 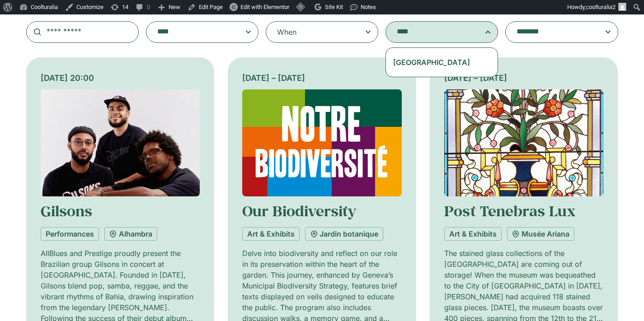 What do you see at coordinates (287, 32) in the screenshot?
I see `div: When` at bounding box center [287, 32].